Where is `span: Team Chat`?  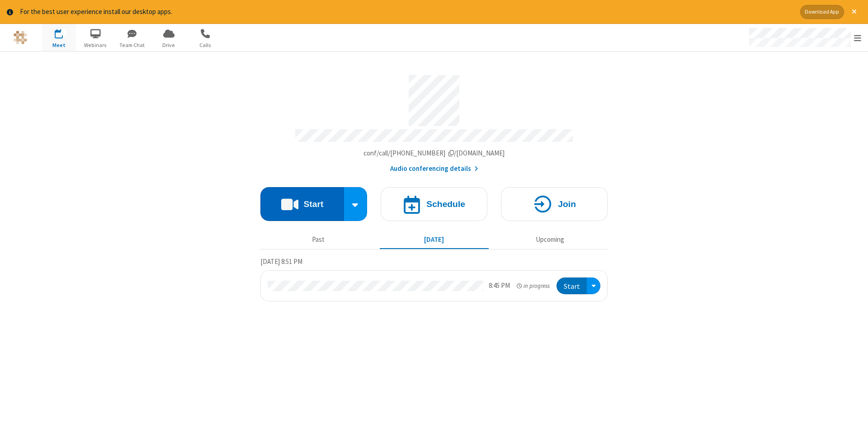 span: Team Chat is located at coordinates (132, 45).